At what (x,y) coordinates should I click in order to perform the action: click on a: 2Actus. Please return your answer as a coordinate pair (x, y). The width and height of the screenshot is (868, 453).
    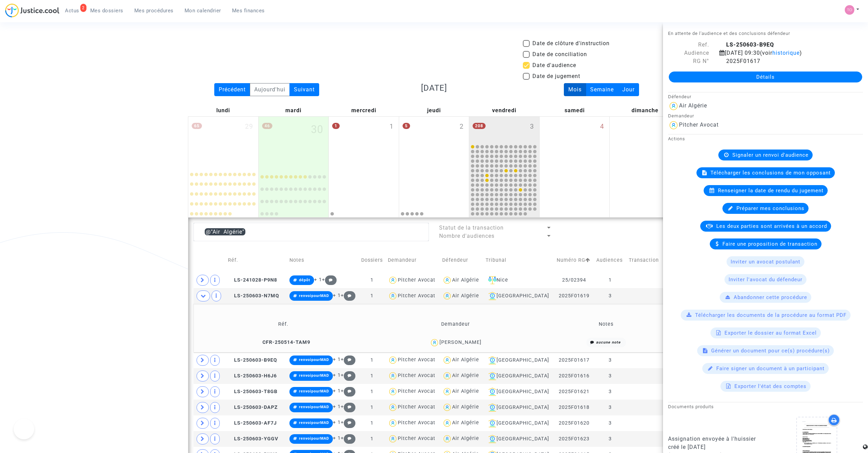
    Looking at the image, I should click on (72, 10).